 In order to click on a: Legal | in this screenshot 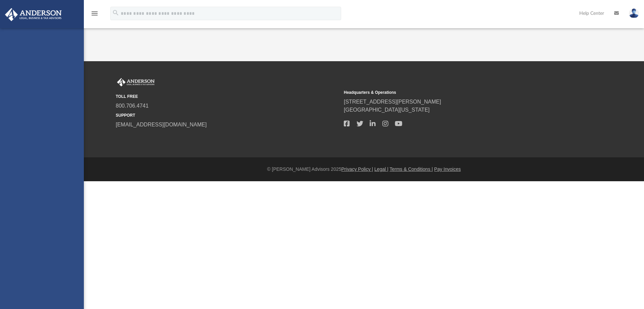, I will do `click(381, 169)`.